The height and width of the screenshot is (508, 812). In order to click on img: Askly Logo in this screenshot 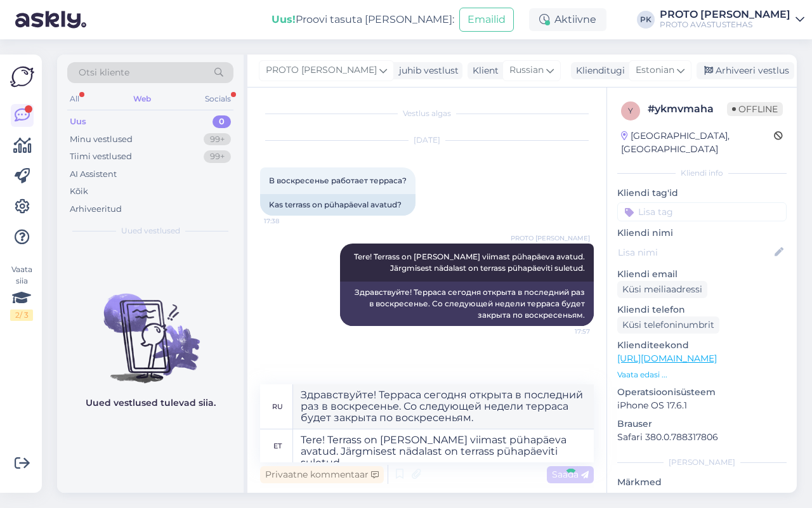, I will do `click(22, 77)`.